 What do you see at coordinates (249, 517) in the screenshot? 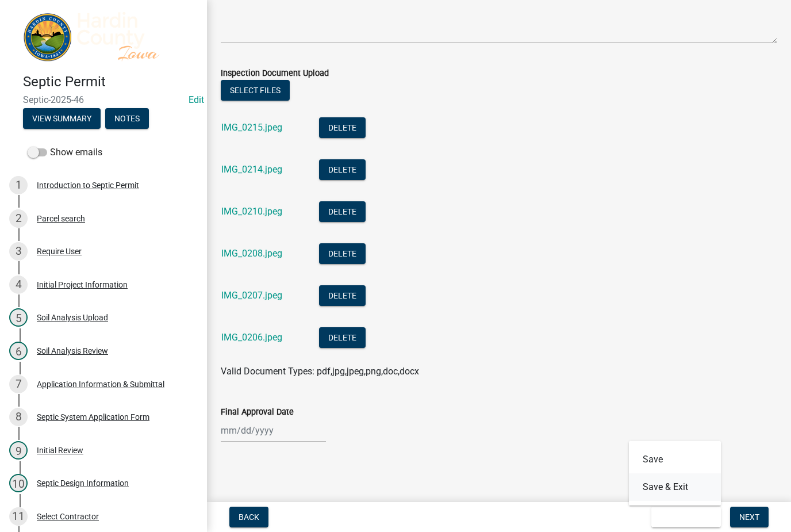
I see `button: Back` at bounding box center [249, 517].